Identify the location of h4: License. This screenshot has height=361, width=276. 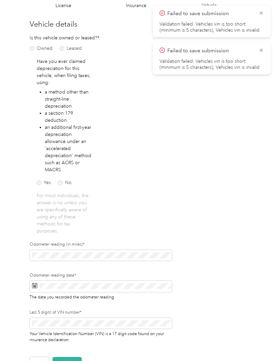
(64, 5).